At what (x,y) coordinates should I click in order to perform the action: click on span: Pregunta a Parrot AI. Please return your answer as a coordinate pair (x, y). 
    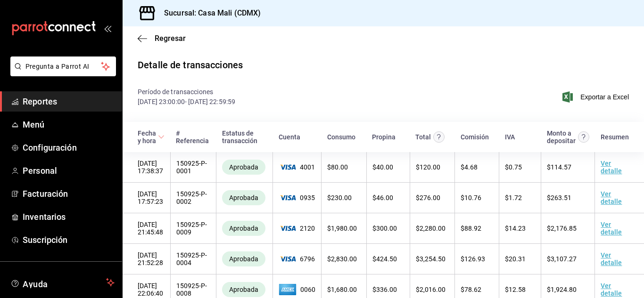
    Looking at the image, I should click on (63, 67).